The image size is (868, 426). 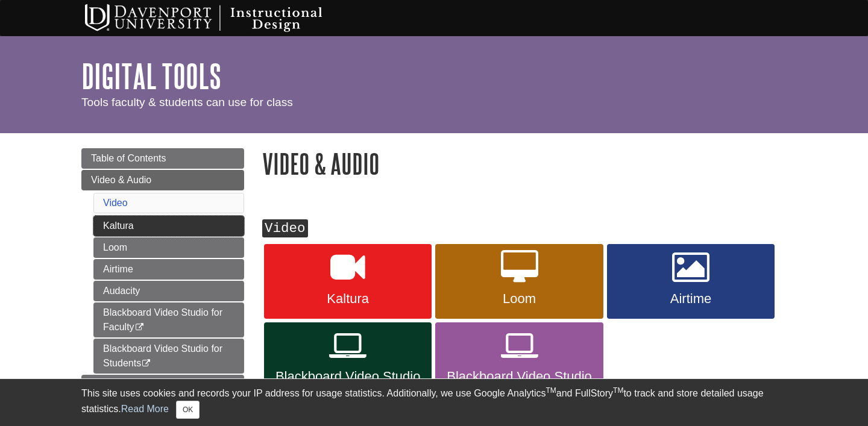 What do you see at coordinates (163, 180) in the screenshot?
I see `a: Video & Audio` at bounding box center [163, 180].